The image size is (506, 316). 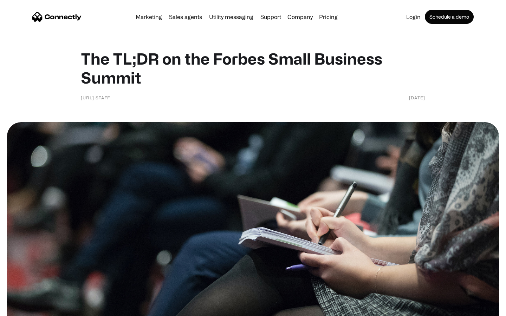 What do you see at coordinates (328, 17) in the screenshot?
I see `a: Pricing` at bounding box center [328, 17].